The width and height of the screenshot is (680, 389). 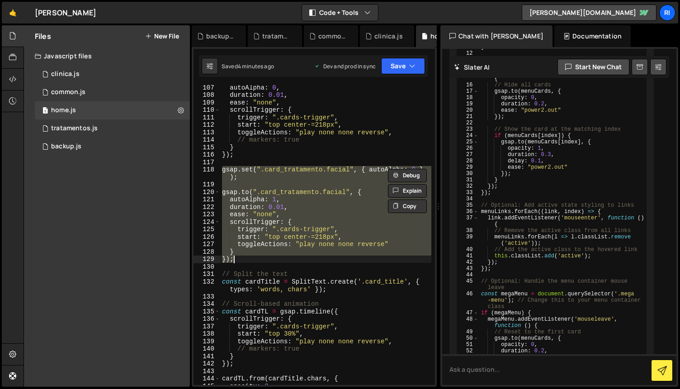 I want to click on div: 133, so click(x=207, y=297).